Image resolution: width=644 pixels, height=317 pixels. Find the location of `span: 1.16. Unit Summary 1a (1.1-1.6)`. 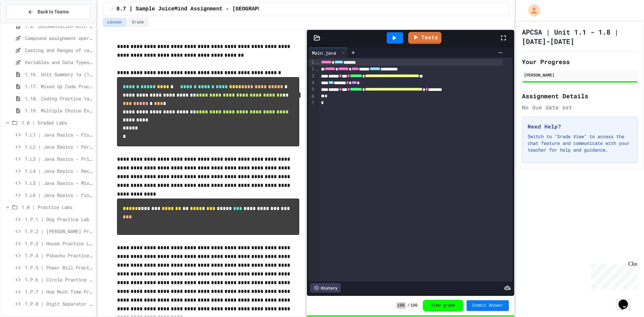

span: 1.16. Unit Summary 1a (1.1-1.6) is located at coordinates (59, 74).